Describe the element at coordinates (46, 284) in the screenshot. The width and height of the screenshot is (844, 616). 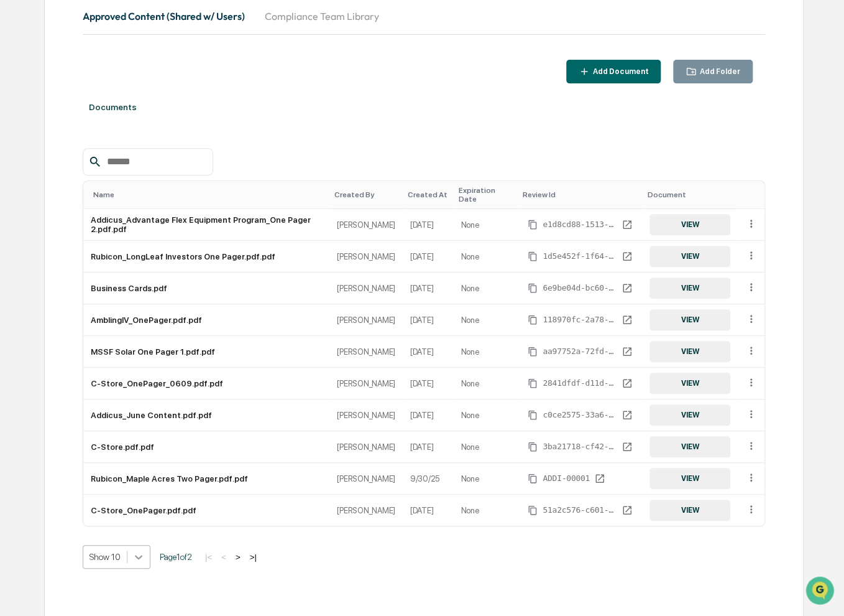
I see `a: 🔎Data Lookup` at that location.